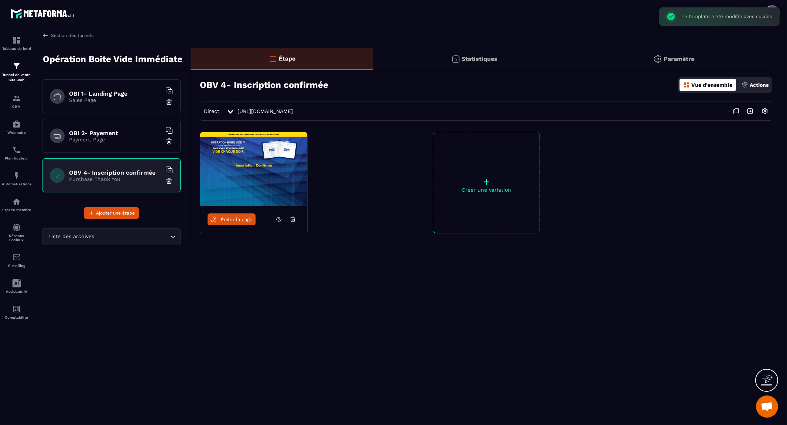 Image resolution: width=787 pixels, height=425 pixels. I want to click on a: automationsautomationsAutomatisations, so click(17, 179).